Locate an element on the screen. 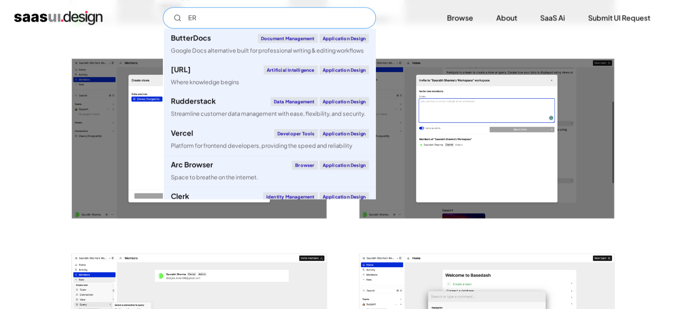 This screenshot has height=309, width=675. div: Google Docs alternative built for professional writing & editing workflows is located at coordinates (267, 50).